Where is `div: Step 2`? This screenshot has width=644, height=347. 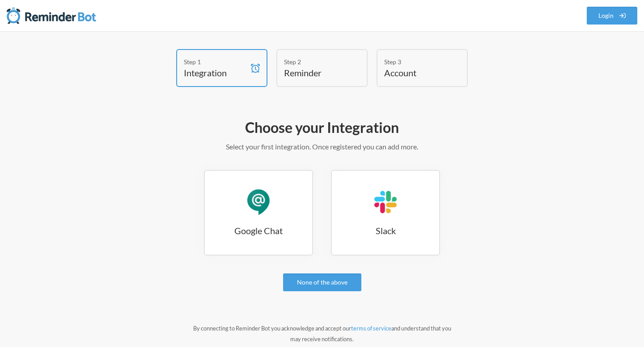
div: Step 2 is located at coordinates (315, 61).